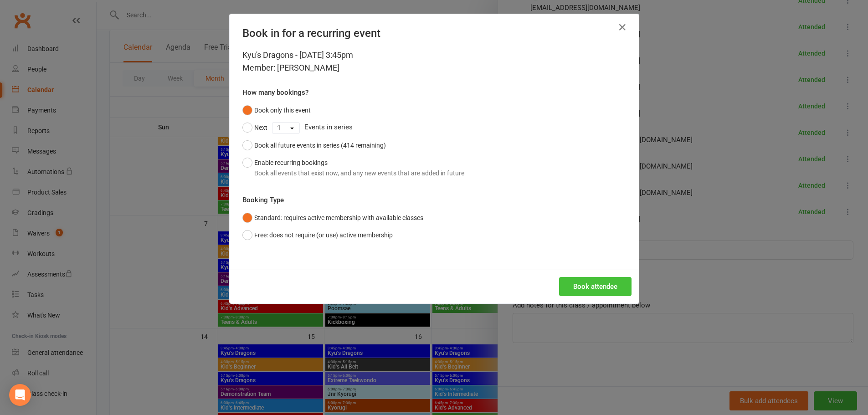 Image resolution: width=868 pixels, height=415 pixels. Describe the element at coordinates (595, 287) in the screenshot. I see `button: Book attendee` at that location.